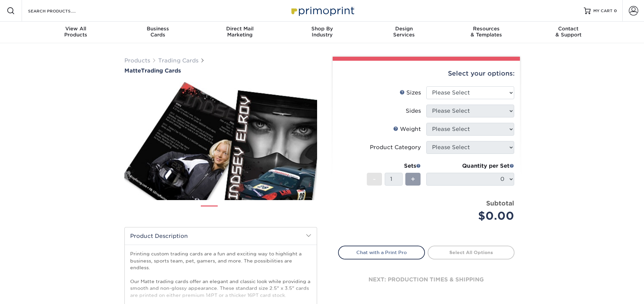 This screenshot has width=644, height=304. What do you see at coordinates (76, 29) in the screenshot?
I see `span: View All` at bounding box center [76, 29].